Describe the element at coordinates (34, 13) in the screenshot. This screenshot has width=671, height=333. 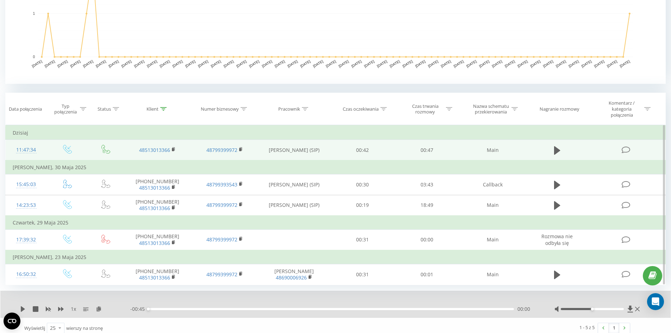
I see `text: 1` at that location.